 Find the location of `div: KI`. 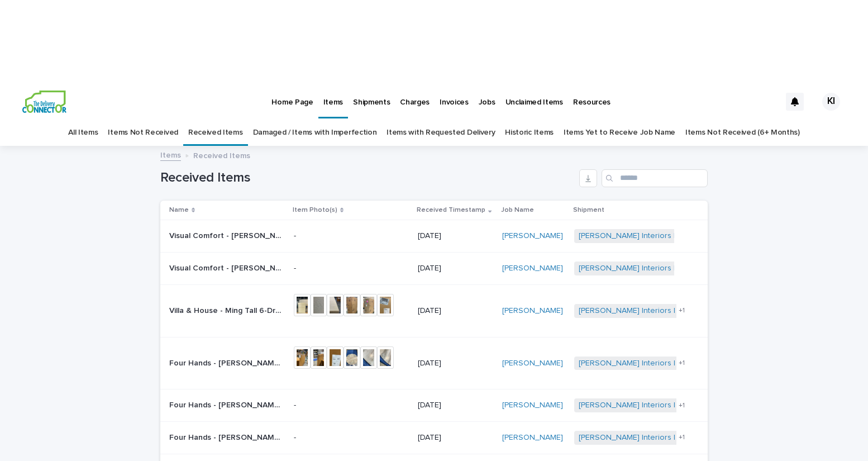

div: KI is located at coordinates (831, 101).